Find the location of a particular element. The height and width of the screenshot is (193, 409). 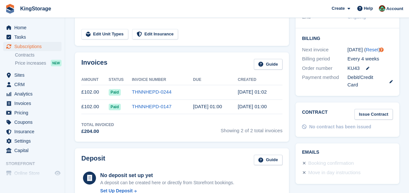

p: A deposit can be created here or directly from Storefront bookings. is located at coordinates (167, 183).